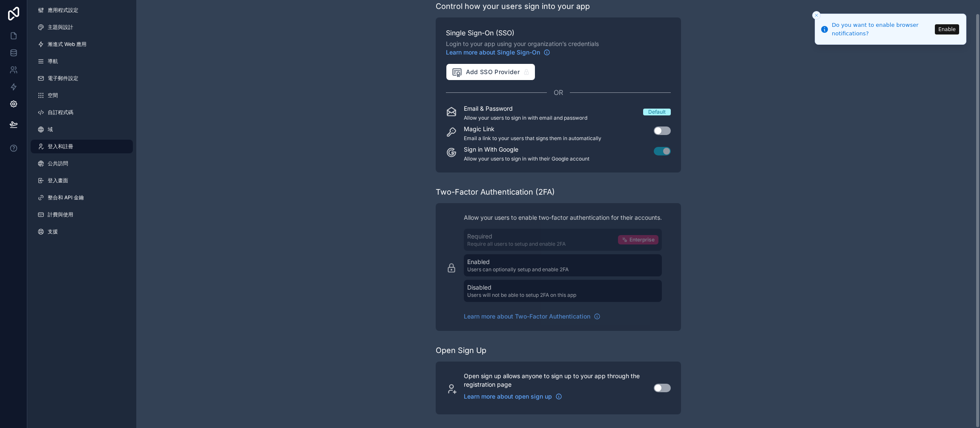 This screenshot has height=428, width=980. I want to click on p: Allow your users to sign in with their Google account, so click(526, 159).